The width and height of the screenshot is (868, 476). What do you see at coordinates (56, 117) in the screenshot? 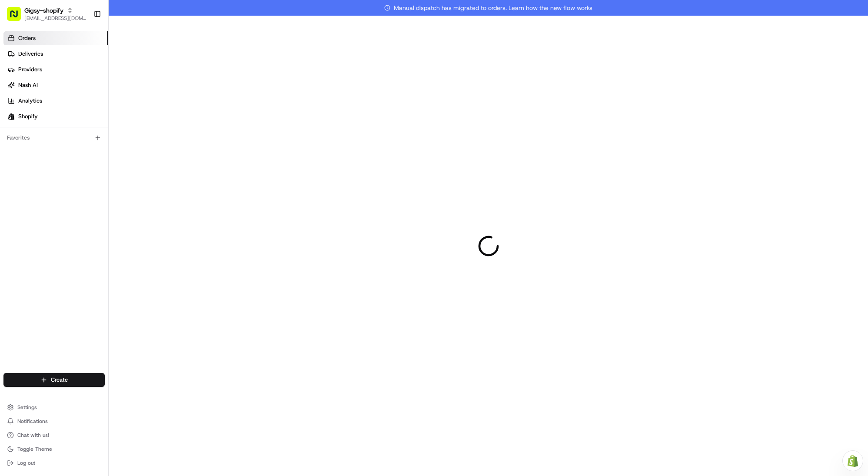
I see `a: Shopify` at bounding box center [56, 117].